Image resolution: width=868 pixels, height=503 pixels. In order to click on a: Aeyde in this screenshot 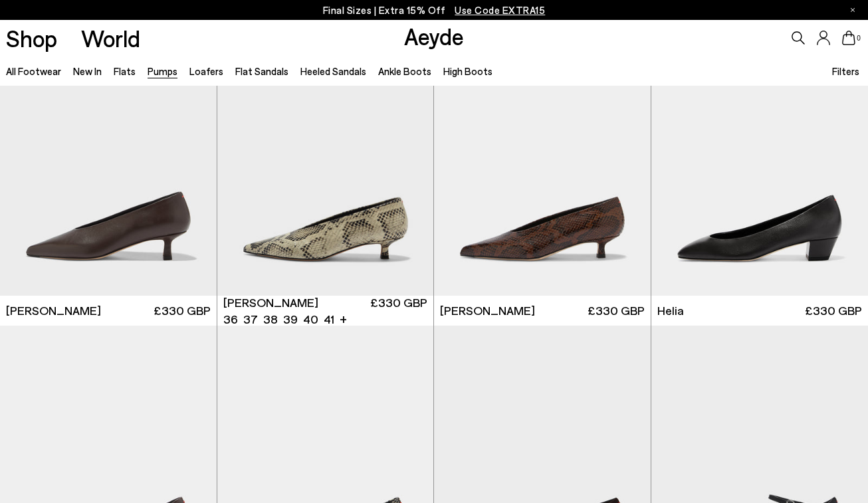, I will do `click(434, 36)`.